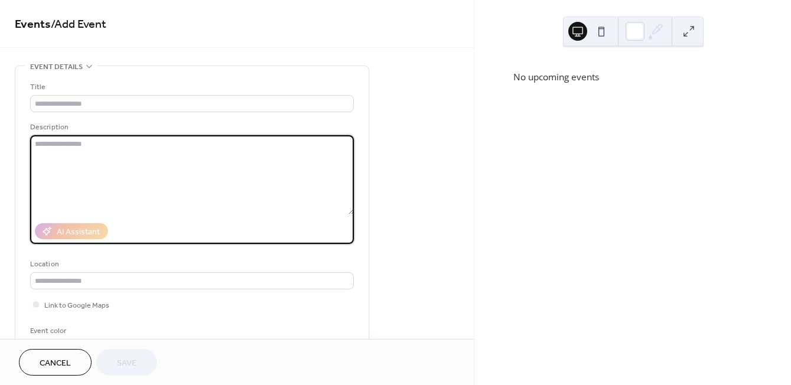  Describe the element at coordinates (32, 24) in the screenshot. I see `a: Events` at that location.